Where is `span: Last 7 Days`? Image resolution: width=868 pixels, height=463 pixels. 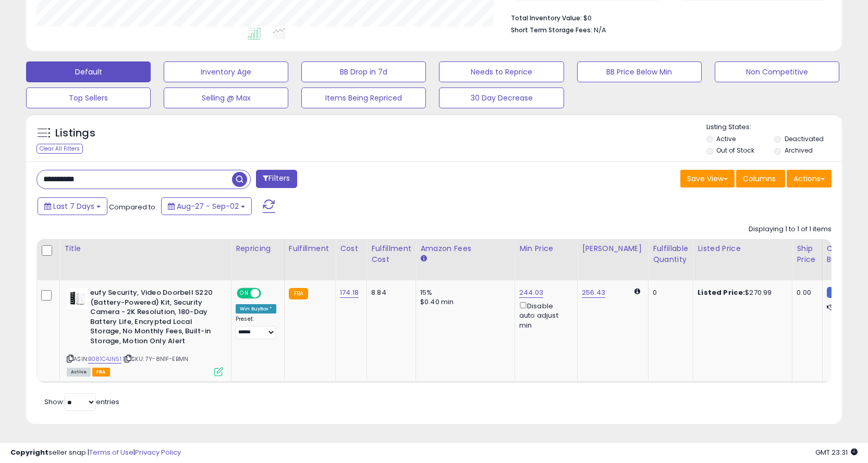 span: Last 7 Days is located at coordinates (74, 206).